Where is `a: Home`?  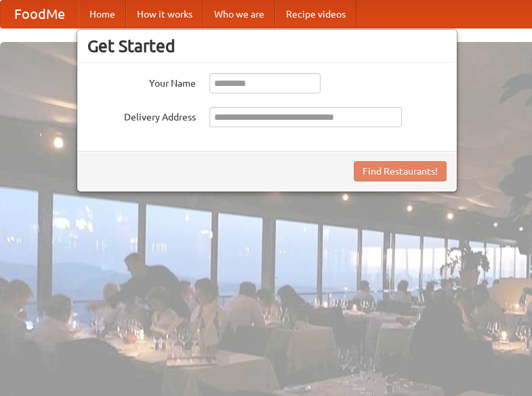 a: Home is located at coordinates (102, 14).